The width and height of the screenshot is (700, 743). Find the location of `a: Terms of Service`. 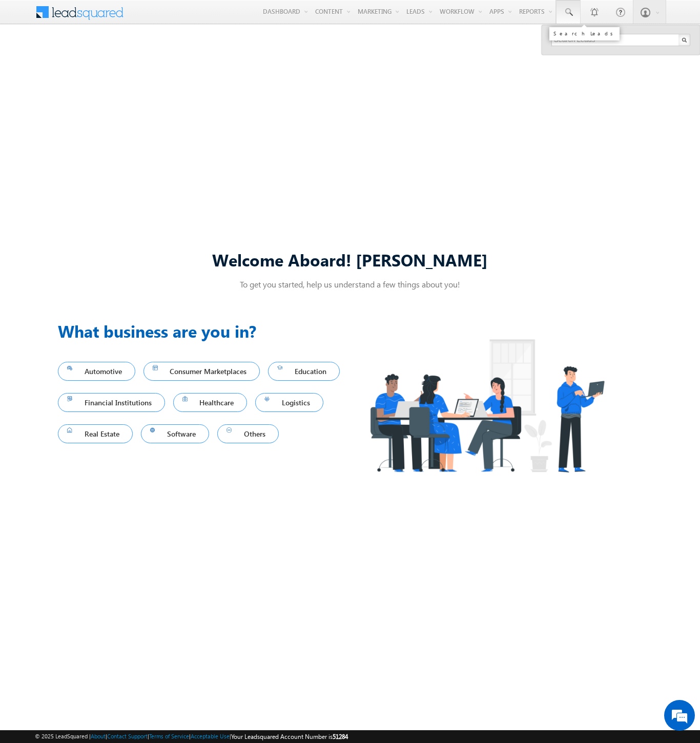

a: Terms of Service is located at coordinates (169, 736).